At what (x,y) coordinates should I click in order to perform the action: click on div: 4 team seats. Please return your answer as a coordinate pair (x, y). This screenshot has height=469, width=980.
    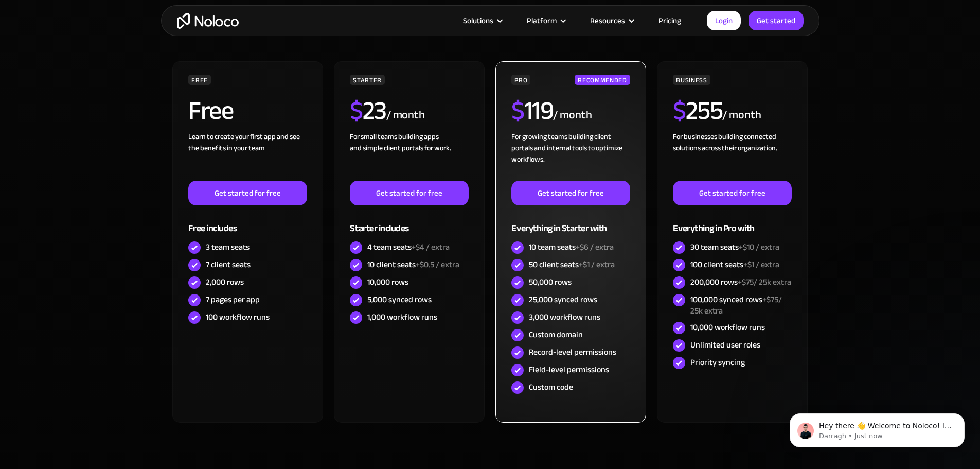
    Looking at the image, I should click on (408, 247).